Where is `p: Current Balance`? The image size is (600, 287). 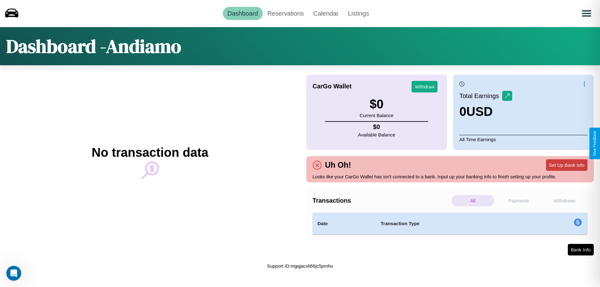
p: Current Balance is located at coordinates (376, 115).